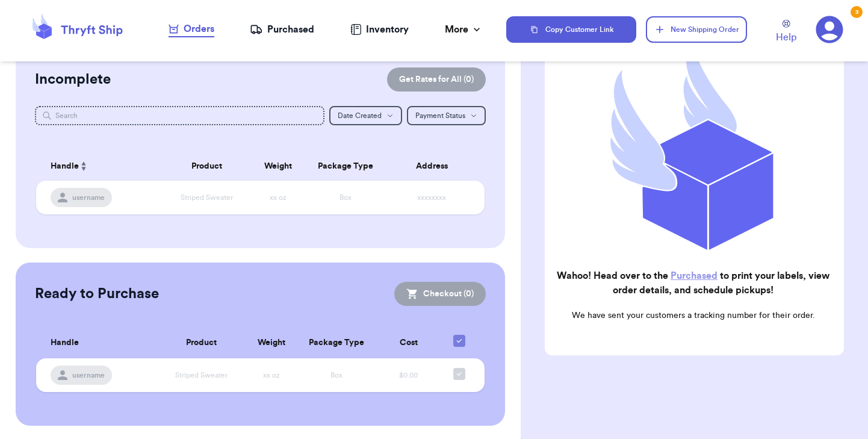 This screenshot has height=439, width=868. I want to click on button: Date Created, so click(366, 116).